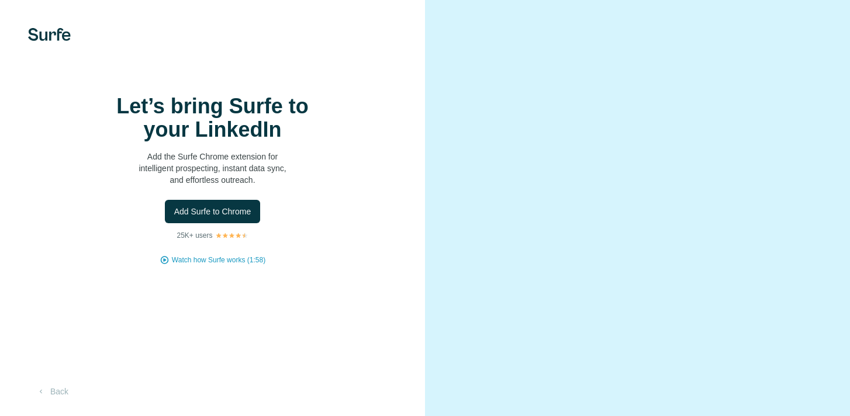  What do you see at coordinates (49, 34) in the screenshot?
I see `img: Surfe's logo` at bounding box center [49, 34].